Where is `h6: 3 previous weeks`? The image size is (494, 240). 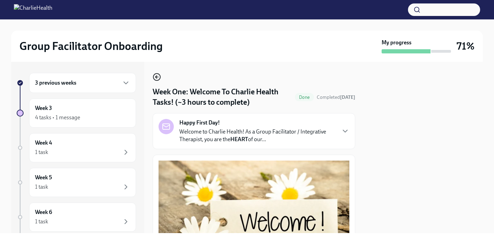
h6: 3 previous weeks is located at coordinates (55, 83).